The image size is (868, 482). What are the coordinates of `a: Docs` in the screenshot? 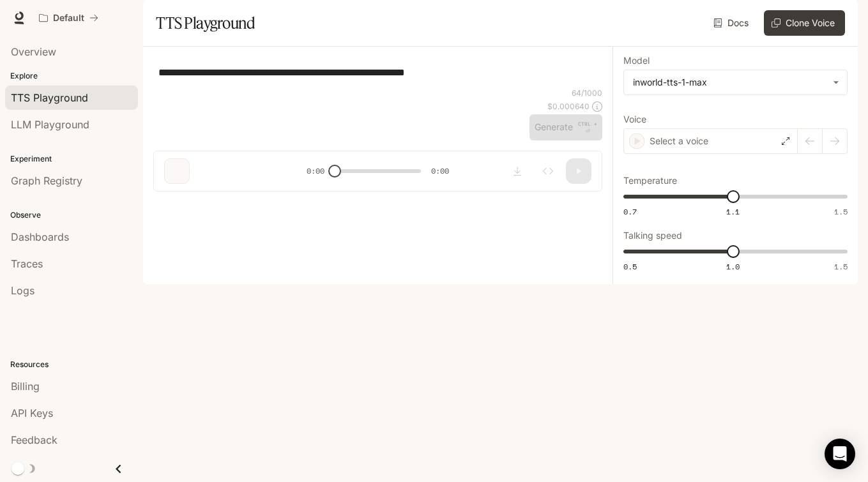 It's located at (732, 23).